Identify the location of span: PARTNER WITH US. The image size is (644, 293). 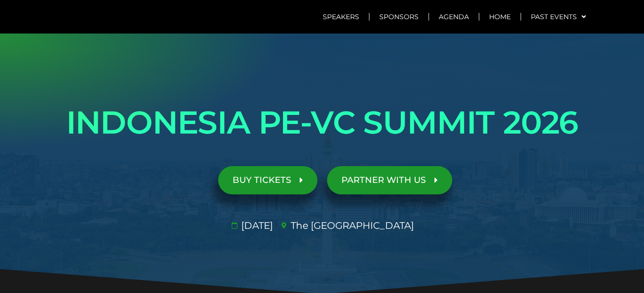
(384, 180).